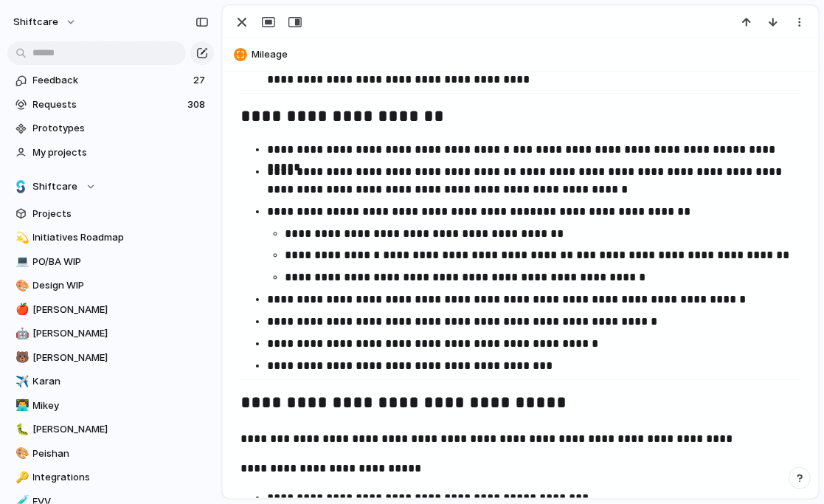 Image resolution: width=824 pixels, height=504 pixels. Describe the element at coordinates (110, 285) in the screenshot. I see `div: 🎨Design WIP` at that location.